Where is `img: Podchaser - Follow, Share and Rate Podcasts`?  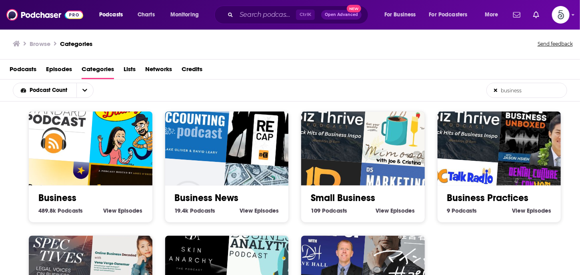
img: Podchaser - Follow, Share and Rate Podcasts is located at coordinates (45, 15).